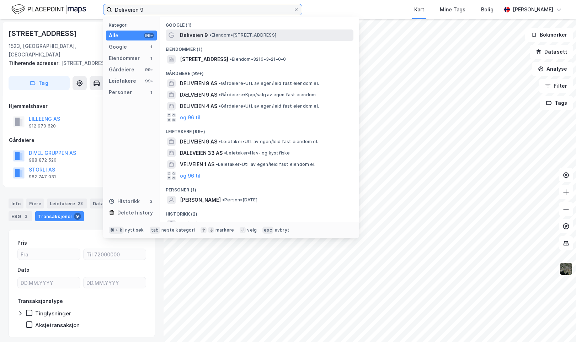  Describe the element at coordinates (556, 103) in the screenshot. I see `button: Tags` at that location.